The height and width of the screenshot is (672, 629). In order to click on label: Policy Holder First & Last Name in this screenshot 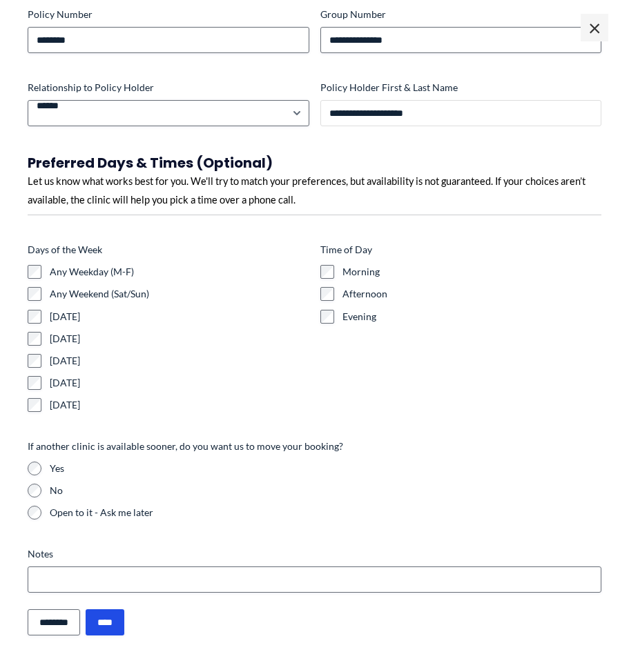, I will do `click(461, 87)`.